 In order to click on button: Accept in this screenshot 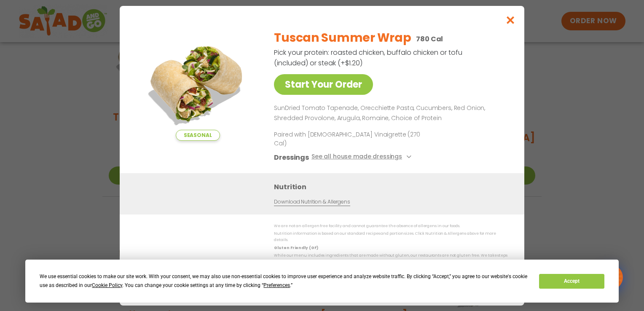, I will do `click(572, 281)`.